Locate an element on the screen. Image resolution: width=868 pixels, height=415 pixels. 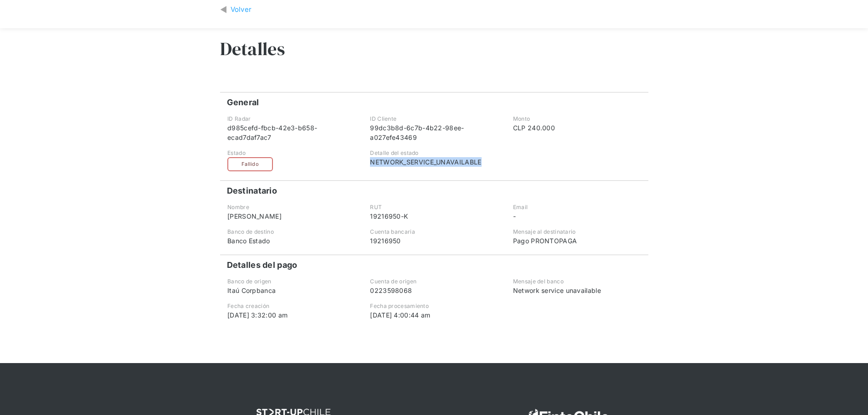
div: Detalle del estado is located at coordinates (434, 153).